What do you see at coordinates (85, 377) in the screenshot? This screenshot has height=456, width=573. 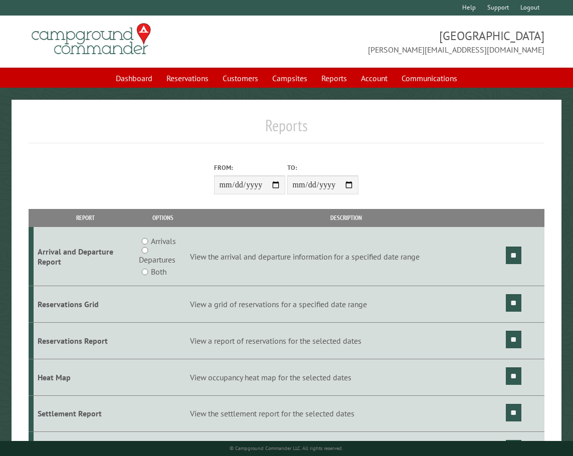 I see `td: Heat Map` at bounding box center [85, 377].